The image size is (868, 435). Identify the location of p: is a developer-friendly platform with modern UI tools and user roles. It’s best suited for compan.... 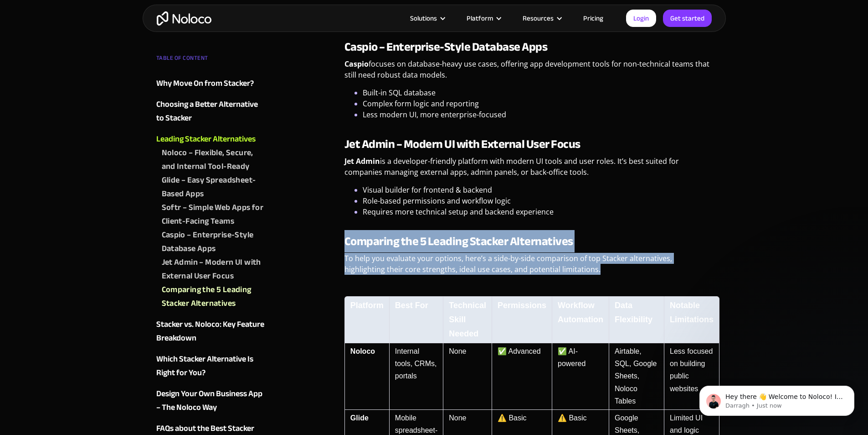
(528, 170).